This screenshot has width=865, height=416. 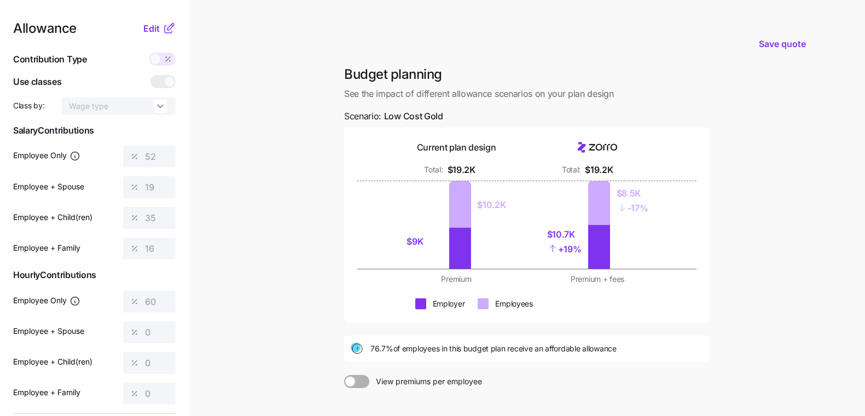 What do you see at coordinates (491, 205) in the screenshot?
I see `div: $10.2K` at bounding box center [491, 205].